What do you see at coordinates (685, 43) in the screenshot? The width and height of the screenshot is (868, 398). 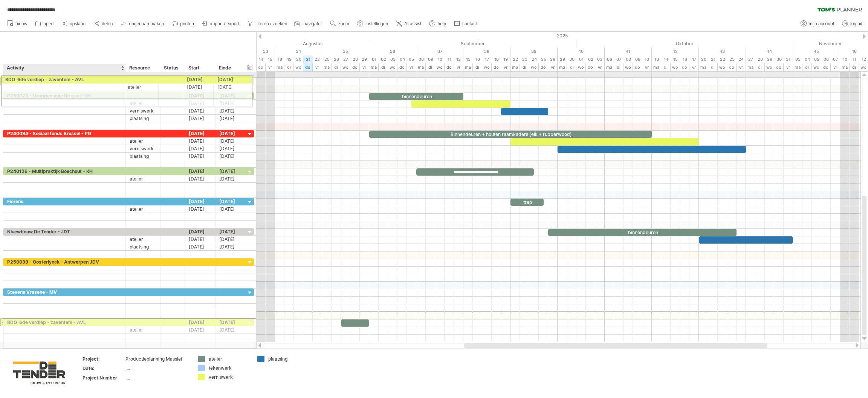 I see `div: Oktober 2025` at bounding box center [685, 43].